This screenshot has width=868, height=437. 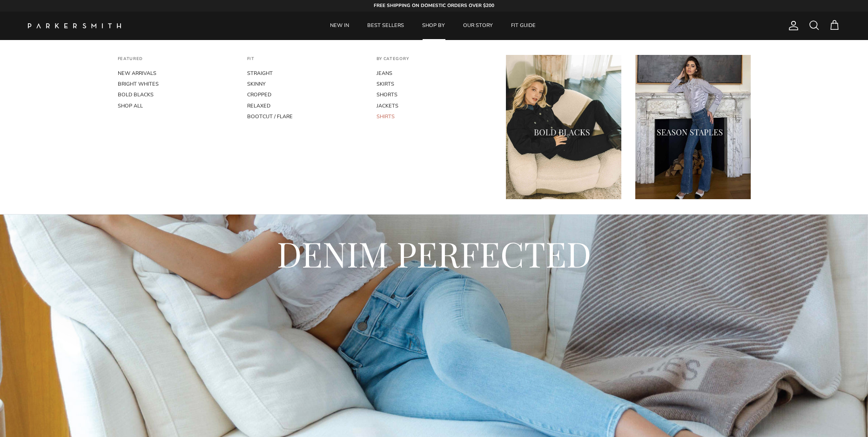 What do you see at coordinates (434, 25) in the screenshot?
I see `a: SHOP BY` at bounding box center [434, 25].